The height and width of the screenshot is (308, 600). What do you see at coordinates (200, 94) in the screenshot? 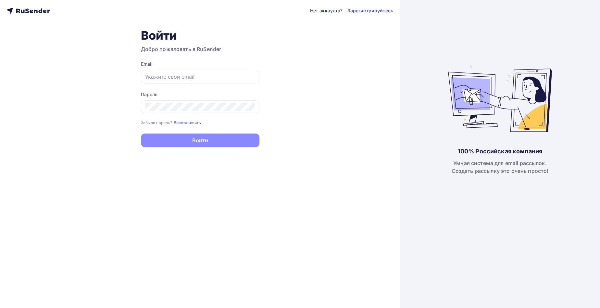
I see `div: Пароль` at bounding box center [200, 94].